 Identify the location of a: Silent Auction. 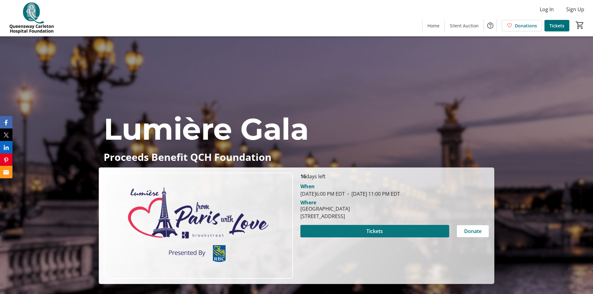
(464, 26).